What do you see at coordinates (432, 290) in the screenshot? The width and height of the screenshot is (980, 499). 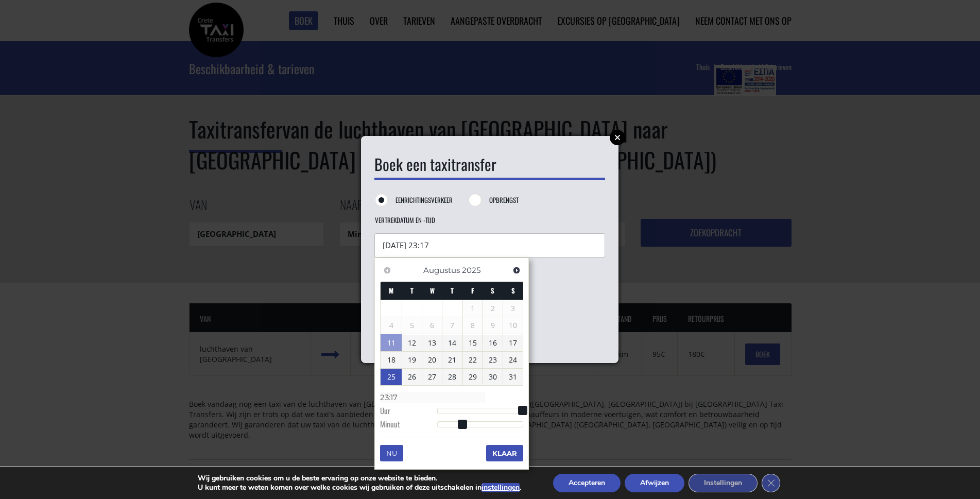 I see `font: W` at bounding box center [432, 290].